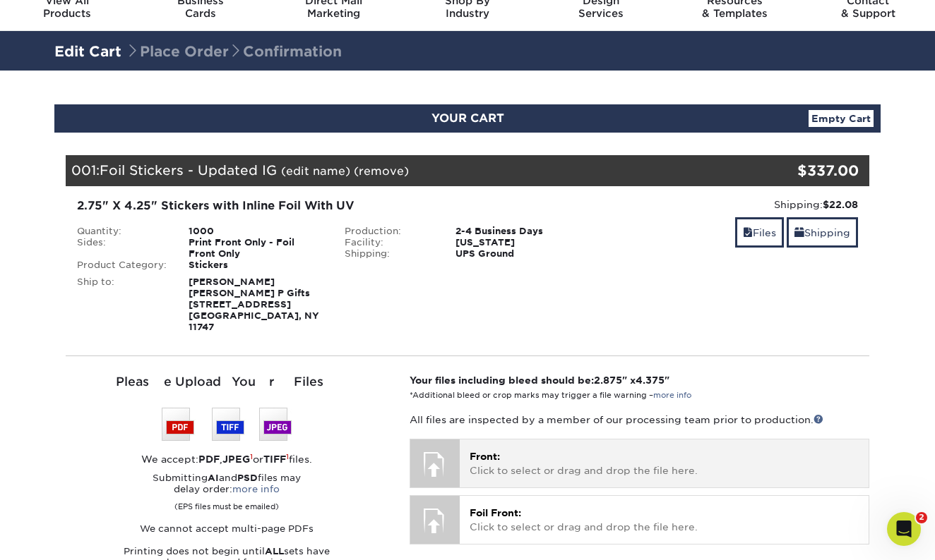 The image size is (935, 560). Describe the element at coordinates (381, 171) in the screenshot. I see `a: (remove)` at that location.